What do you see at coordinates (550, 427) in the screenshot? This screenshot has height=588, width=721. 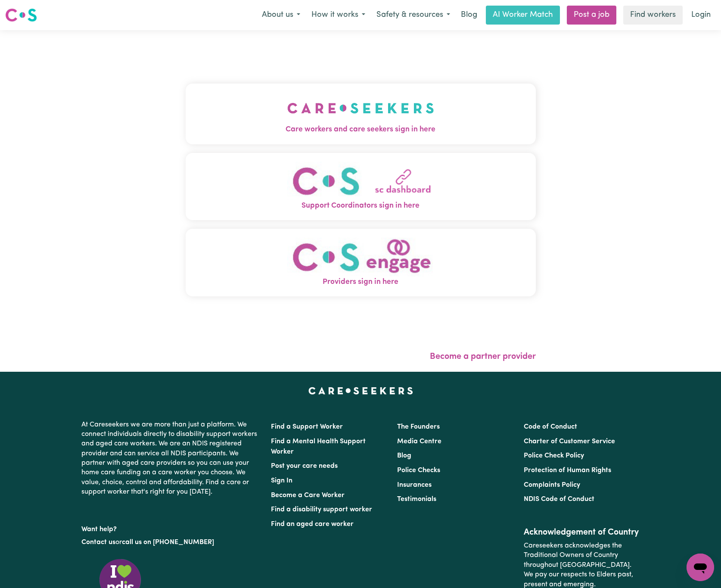 I see `a: Code of Conduct` at bounding box center [550, 427].